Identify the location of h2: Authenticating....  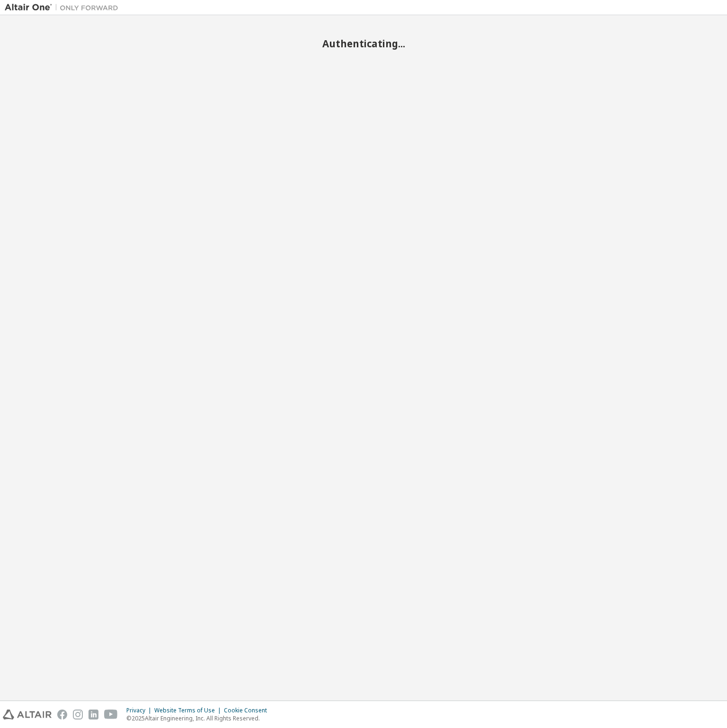
(364, 44).